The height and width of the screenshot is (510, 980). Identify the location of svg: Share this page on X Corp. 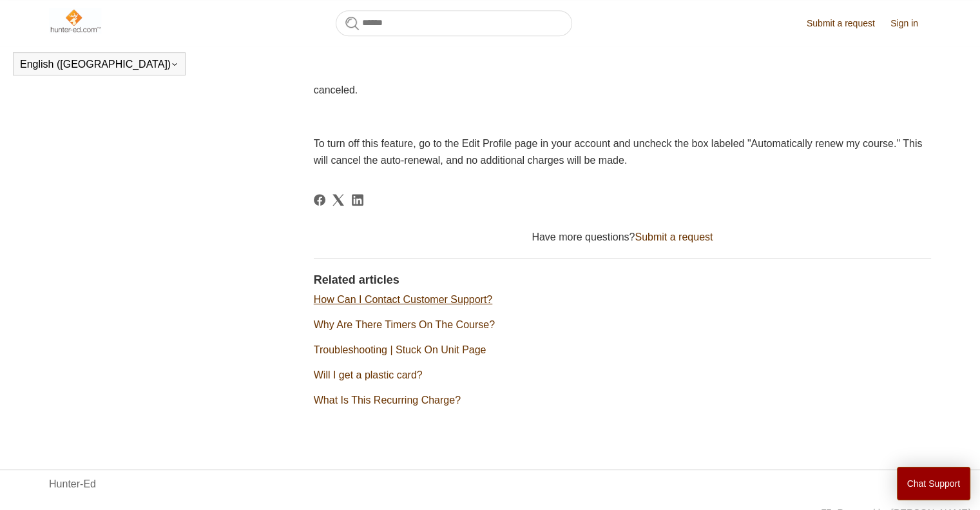
(338, 200).